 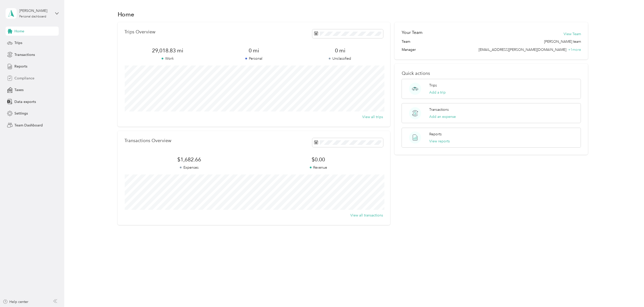 What do you see at coordinates (16, 302) in the screenshot?
I see `button: Help center` at bounding box center [16, 302].